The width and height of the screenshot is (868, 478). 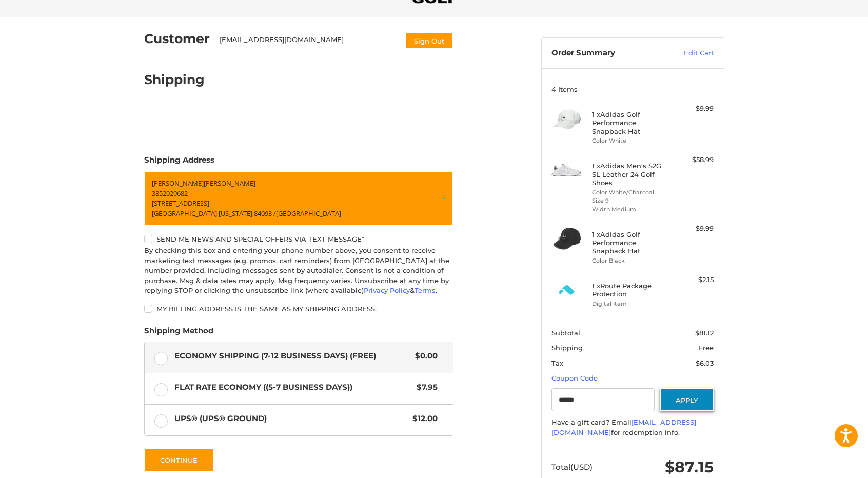 I want to click on legend: Shipping Address, so click(x=179, y=163).